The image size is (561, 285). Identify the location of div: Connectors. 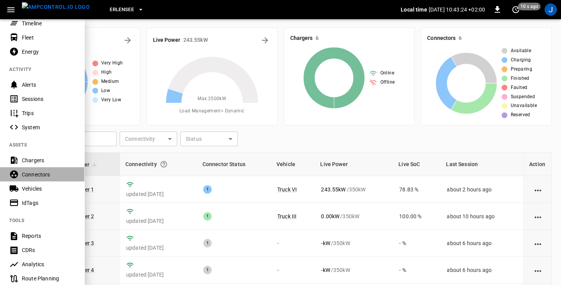
(48, 175).